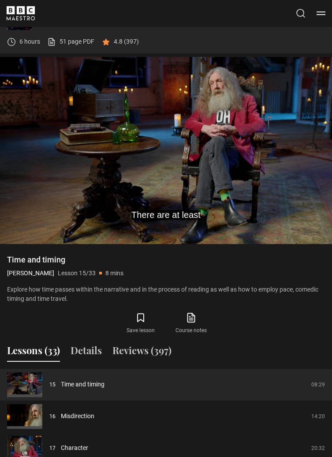 This screenshot has width=332, height=457. What do you see at coordinates (34, 353) in the screenshot?
I see `button: Lessons (33)` at bounding box center [34, 353].